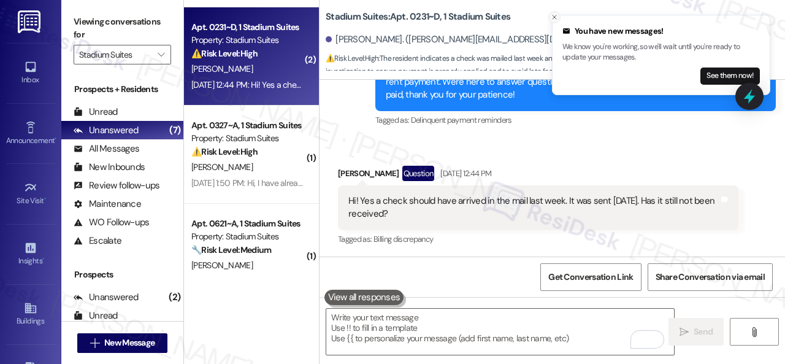 The height and width of the screenshot is (364, 785). What do you see at coordinates (661, 31) in the screenshot?
I see `div: You have new messages!` at bounding box center [661, 31].